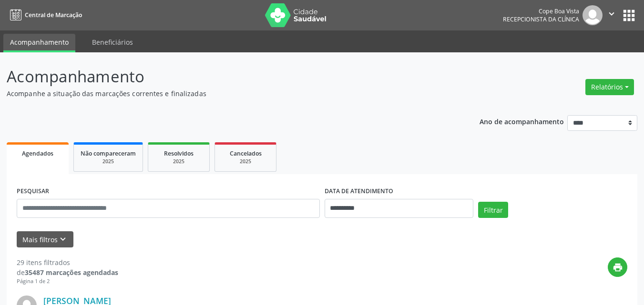  What do you see at coordinates (54, 15) in the screenshot?
I see `span: Central de Marcação` at bounding box center [54, 15].